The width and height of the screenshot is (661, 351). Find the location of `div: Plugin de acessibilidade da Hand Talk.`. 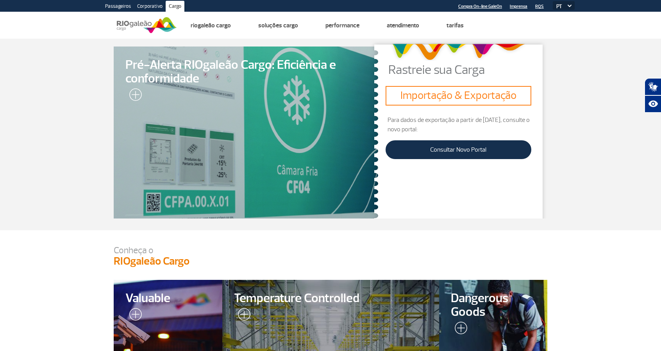

div: Plugin de acessibilidade da Hand Talk. is located at coordinates (652, 95).